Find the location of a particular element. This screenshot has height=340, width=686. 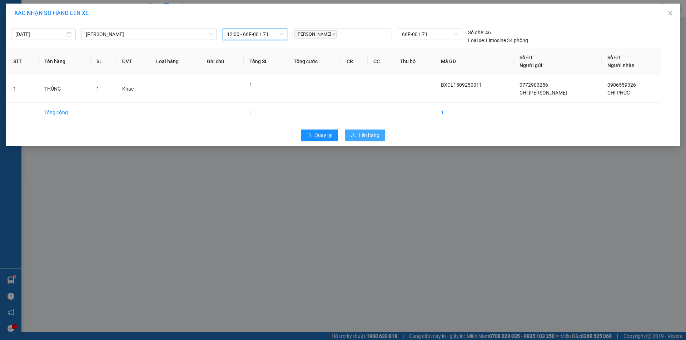

td: THÙNG is located at coordinates (65, 89).